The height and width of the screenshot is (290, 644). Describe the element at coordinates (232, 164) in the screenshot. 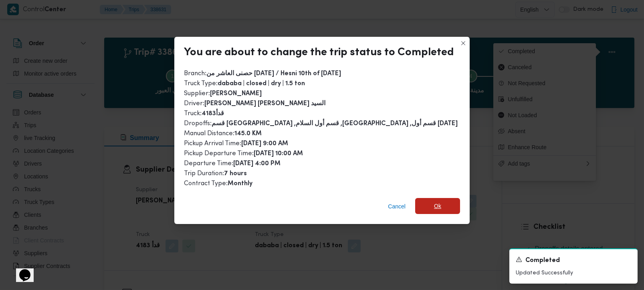

I see `span: Departure Time :` at that location.